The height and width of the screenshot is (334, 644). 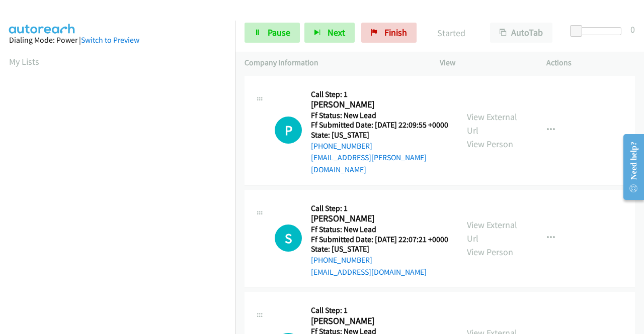 I want to click on span: Next, so click(x=336, y=32).